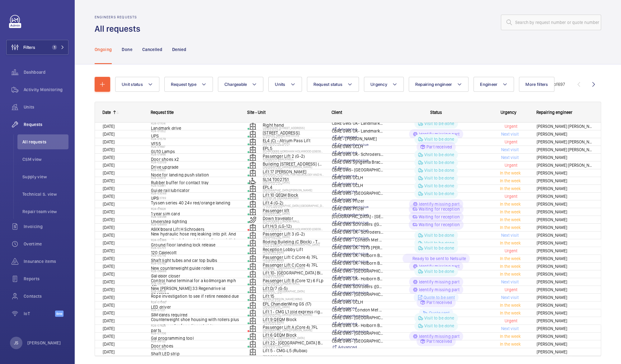 This screenshot has height=364, width=621. What do you see at coordinates (439, 84) in the screenshot?
I see `button: Repairing engineer` at bounding box center [439, 84].